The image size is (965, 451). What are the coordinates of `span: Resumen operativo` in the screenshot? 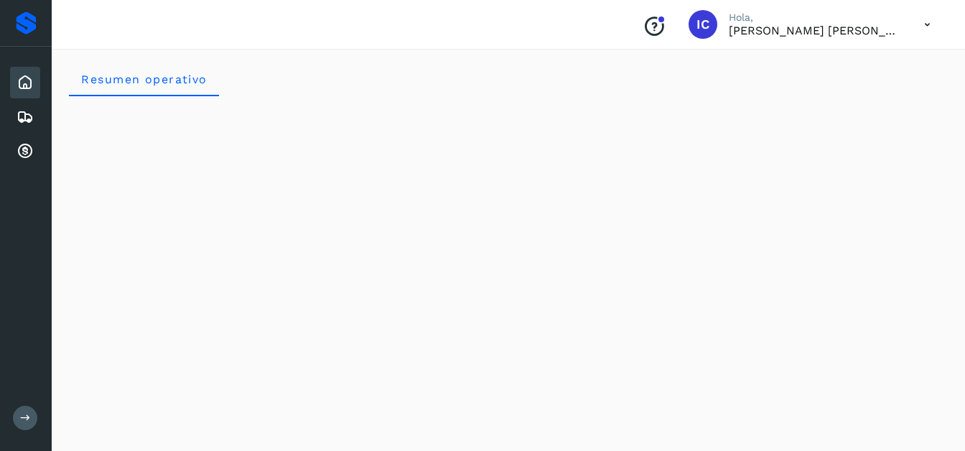 It's located at (144, 79).